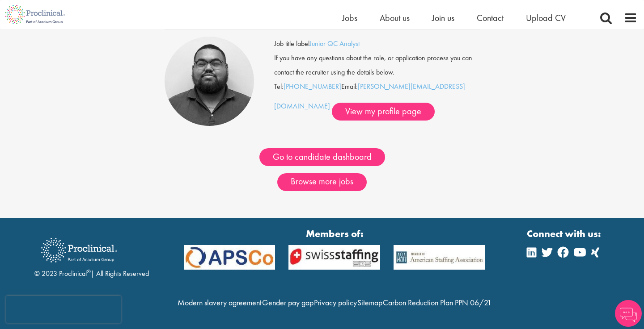 The height and width of the screenshot is (329, 644). What do you see at coordinates (443, 18) in the screenshot?
I see `span: Join us` at bounding box center [443, 18].